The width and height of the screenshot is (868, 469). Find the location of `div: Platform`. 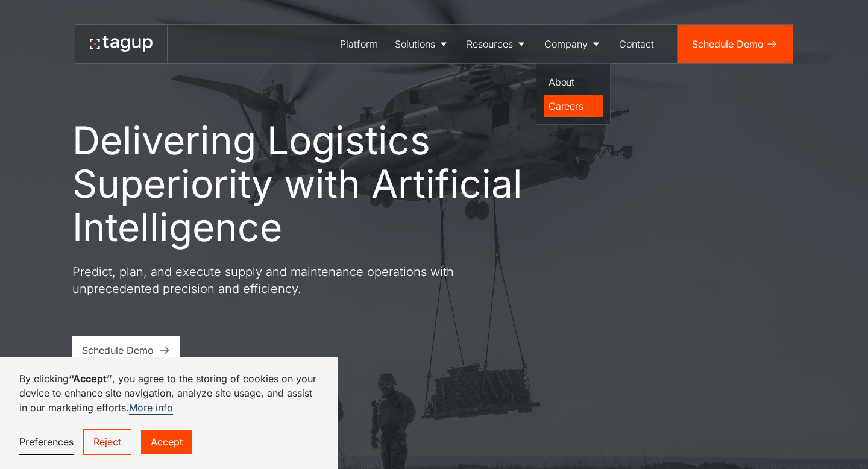

div: Platform is located at coordinates (359, 44).